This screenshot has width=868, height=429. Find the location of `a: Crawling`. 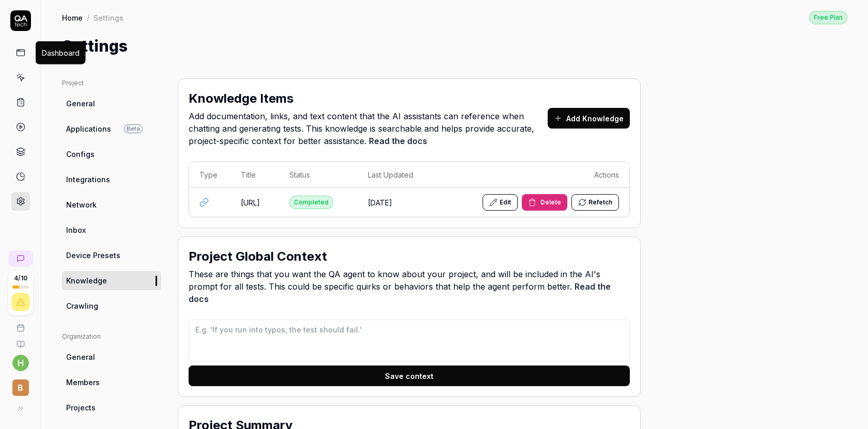

a: Crawling is located at coordinates (112, 306).